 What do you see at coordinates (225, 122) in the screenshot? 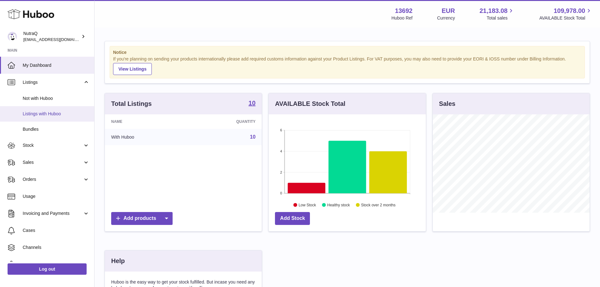
I see `th: Quantity` at bounding box center [225, 122].